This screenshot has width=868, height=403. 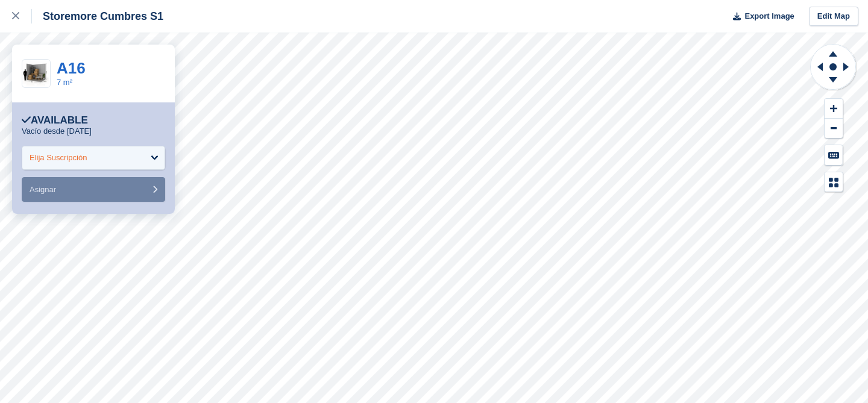 What do you see at coordinates (834, 16) in the screenshot?
I see `a: Edit Map` at bounding box center [834, 16].